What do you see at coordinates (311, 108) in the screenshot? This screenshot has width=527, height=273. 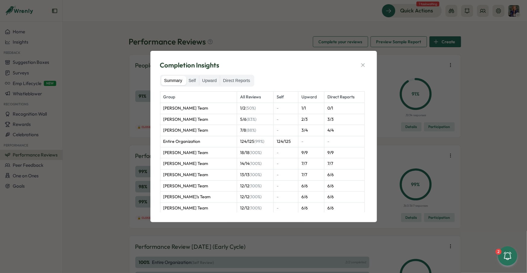 I see `td: 1 / 1` at bounding box center [311, 108].